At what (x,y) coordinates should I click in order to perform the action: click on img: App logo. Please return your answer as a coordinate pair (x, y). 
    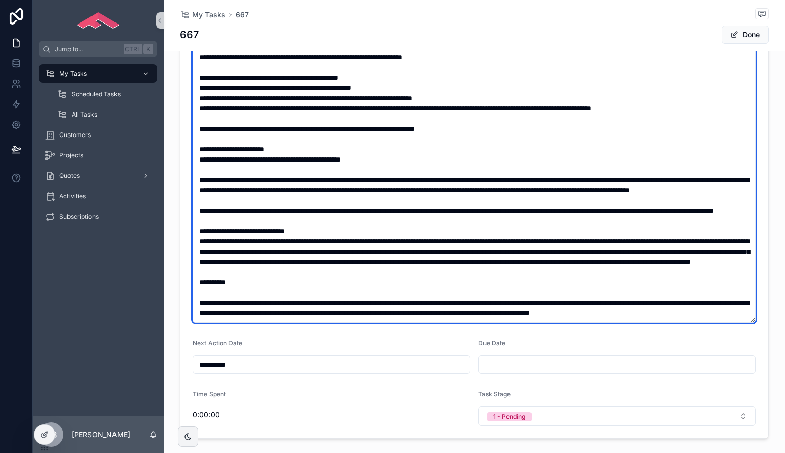
    Looking at the image, I should click on (98, 20).